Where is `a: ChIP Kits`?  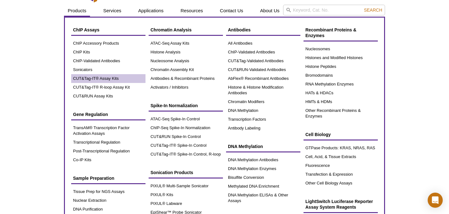 a: ChIP Kits is located at coordinates (108, 52).